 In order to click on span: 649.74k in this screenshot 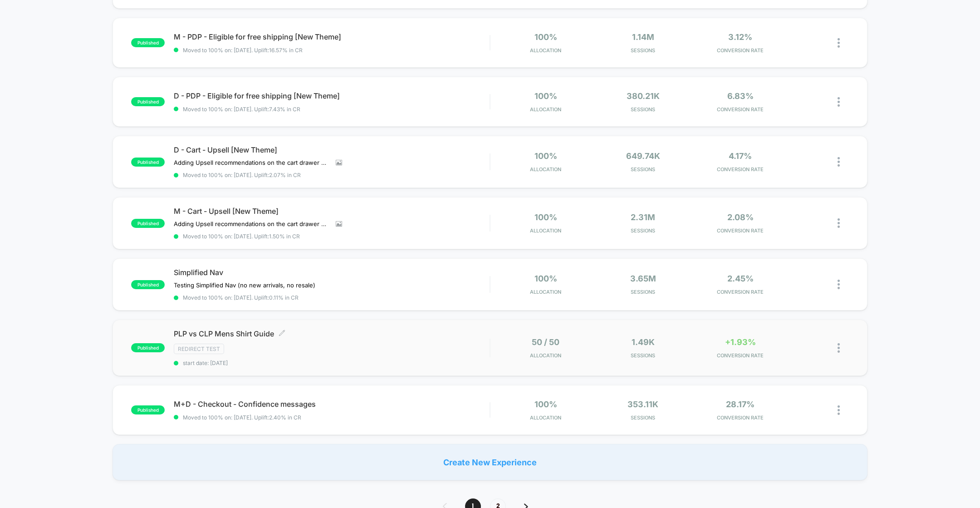, I will do `click(643, 156)`.